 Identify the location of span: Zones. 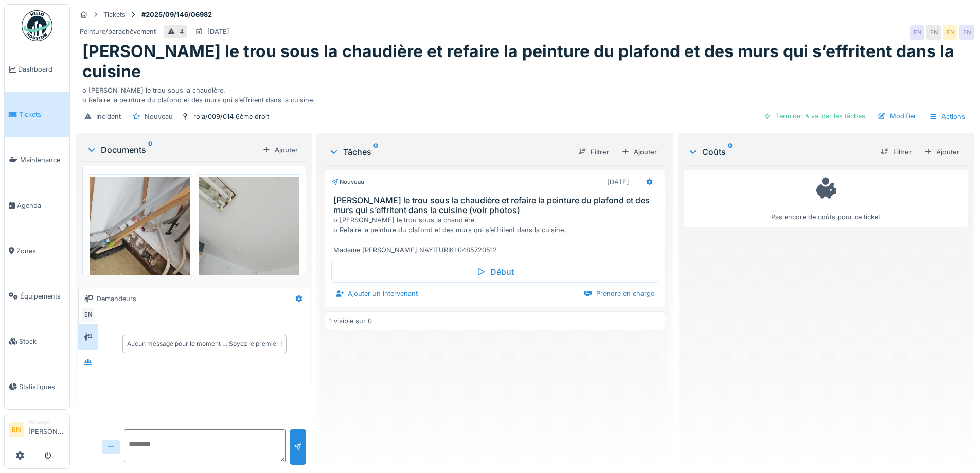
(41, 250).